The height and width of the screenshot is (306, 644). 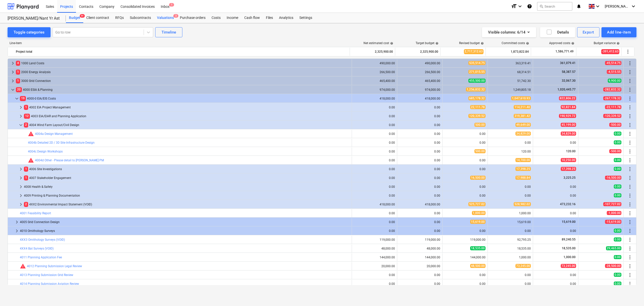 What do you see at coordinates (613, 89) in the screenshot?
I see `span: -282,832.32` at bounding box center [613, 89].